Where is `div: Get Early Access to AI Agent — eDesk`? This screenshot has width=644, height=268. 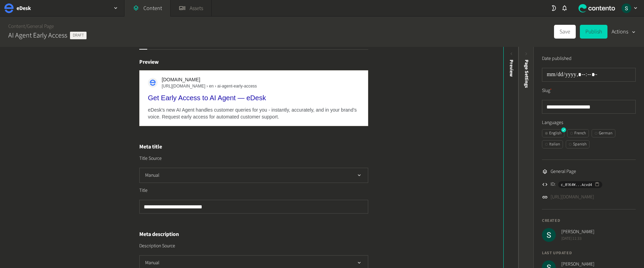
div: Get Early Access to AI Agent — eDesk is located at coordinates (254, 98).